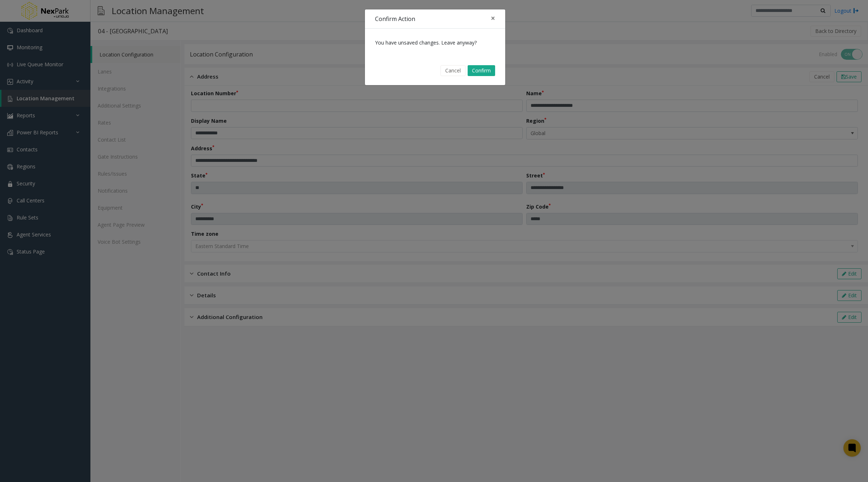 The height and width of the screenshot is (482, 868). Describe the element at coordinates (482, 71) in the screenshot. I see `button: Confirm` at that location.